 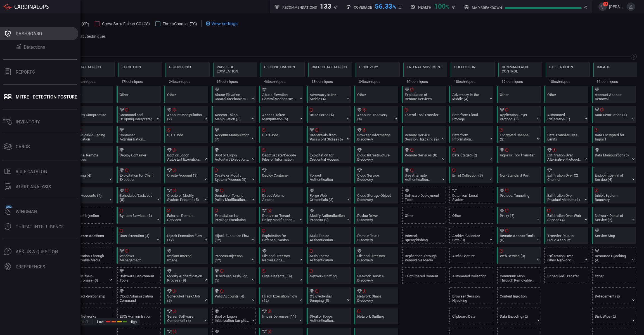 I want to click on div: 46 techniques, so click(x=283, y=81).